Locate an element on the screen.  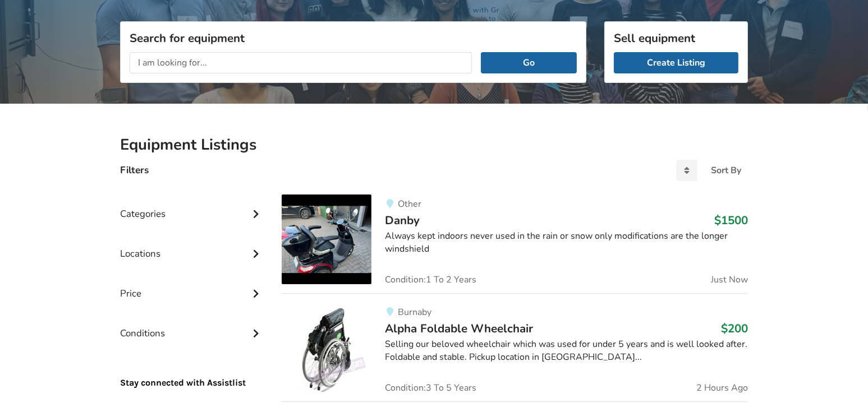
div: Sort By is located at coordinates (726, 170).